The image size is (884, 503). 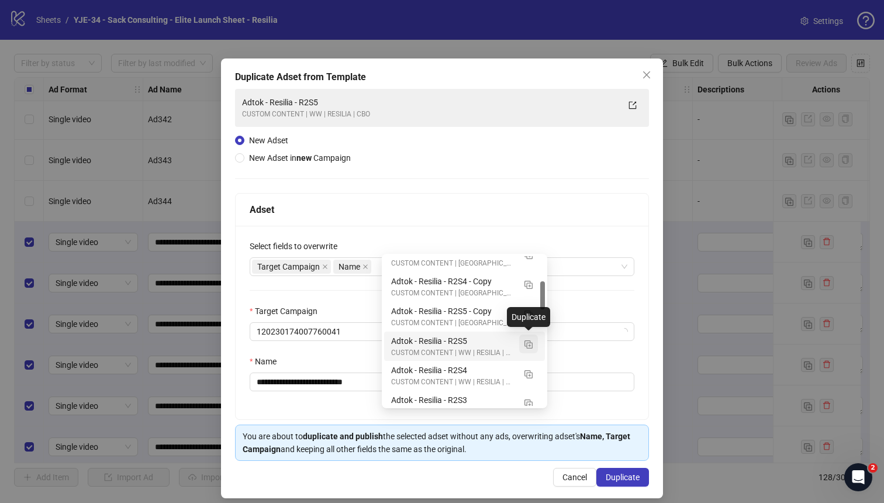 I want to click on div: Duplicate, so click(x=528, y=317).